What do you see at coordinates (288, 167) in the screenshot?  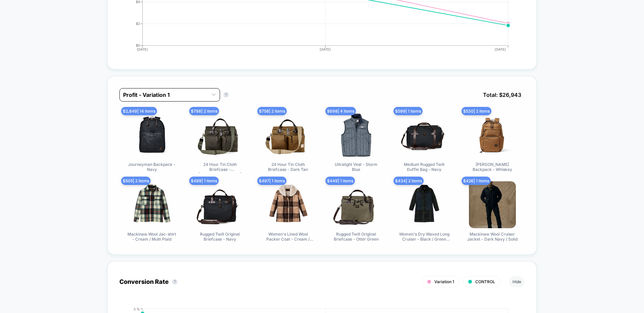 I see `span: 24 Hour Tin Cloth Briefcase - Dark Tan` at bounding box center [288, 167].